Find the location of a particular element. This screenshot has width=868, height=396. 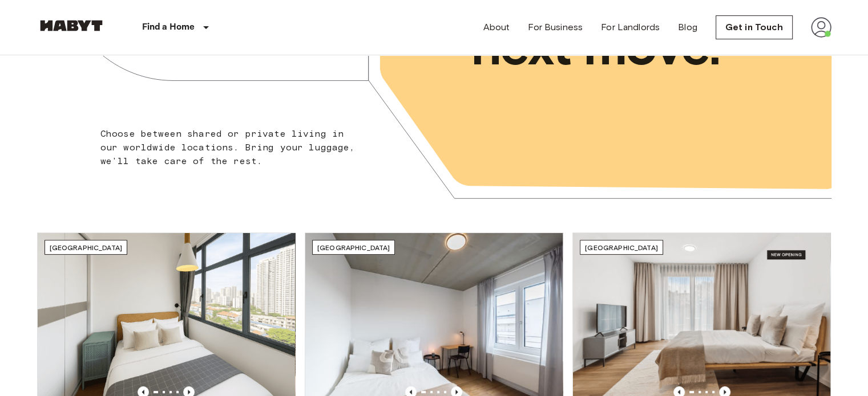

p: Find a Home is located at coordinates (168, 27).